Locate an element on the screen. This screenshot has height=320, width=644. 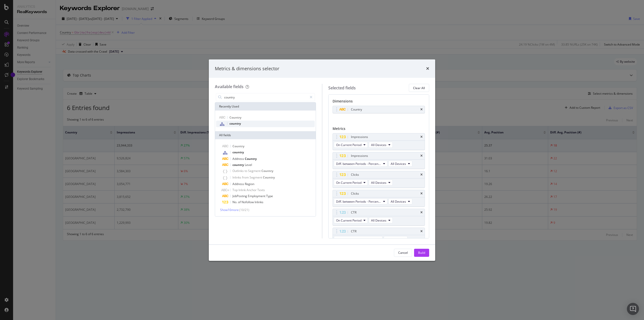
span: Nofollow is located at coordinates (248, 202).